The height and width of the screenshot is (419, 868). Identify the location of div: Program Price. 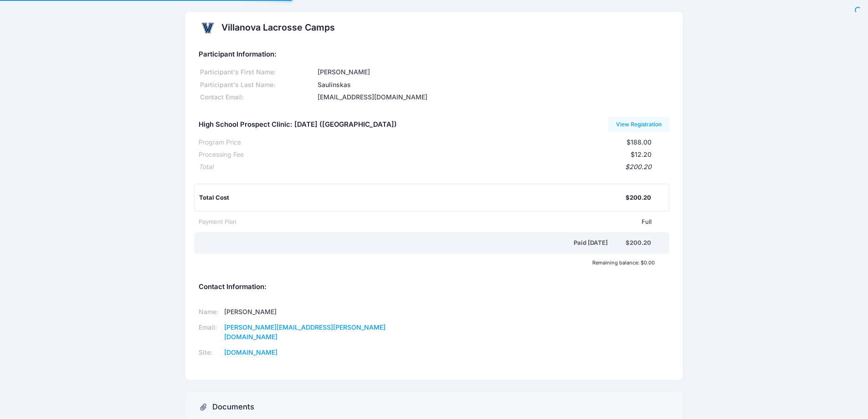
(220, 142).